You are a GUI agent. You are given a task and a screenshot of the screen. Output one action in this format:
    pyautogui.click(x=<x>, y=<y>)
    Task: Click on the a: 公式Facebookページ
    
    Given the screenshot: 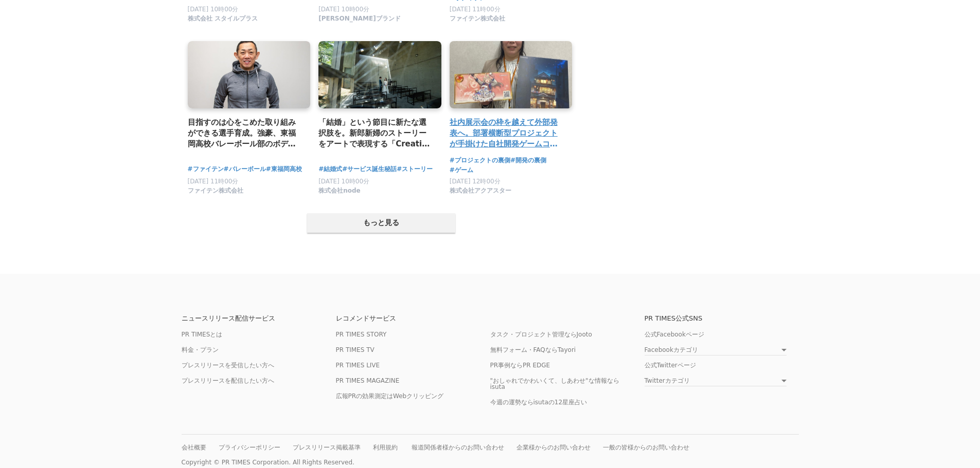 What is the action you would take?
    pyautogui.click(x=674, y=334)
    